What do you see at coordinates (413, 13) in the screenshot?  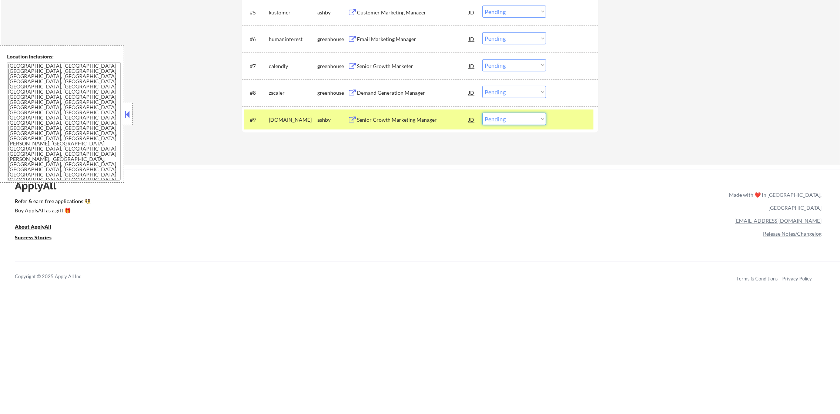 I see `div: Customer Marketing Manager` at bounding box center [413, 13].